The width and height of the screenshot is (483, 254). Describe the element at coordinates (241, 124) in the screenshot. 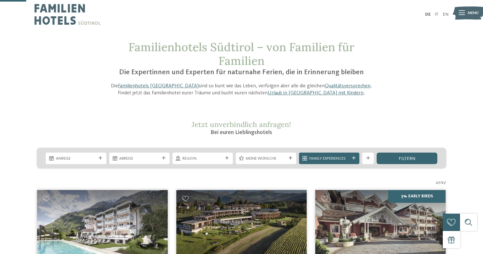

I see `span: Jetzt unverbindlich anfragen!` at that location.